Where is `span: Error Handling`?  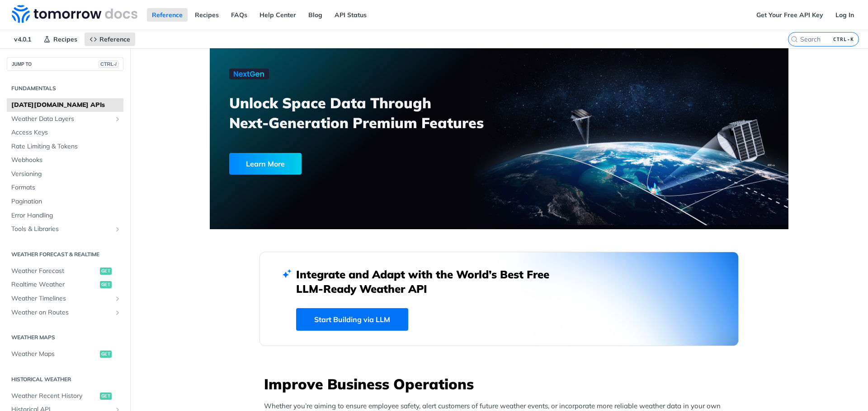
span: Error Handling is located at coordinates (66, 216).